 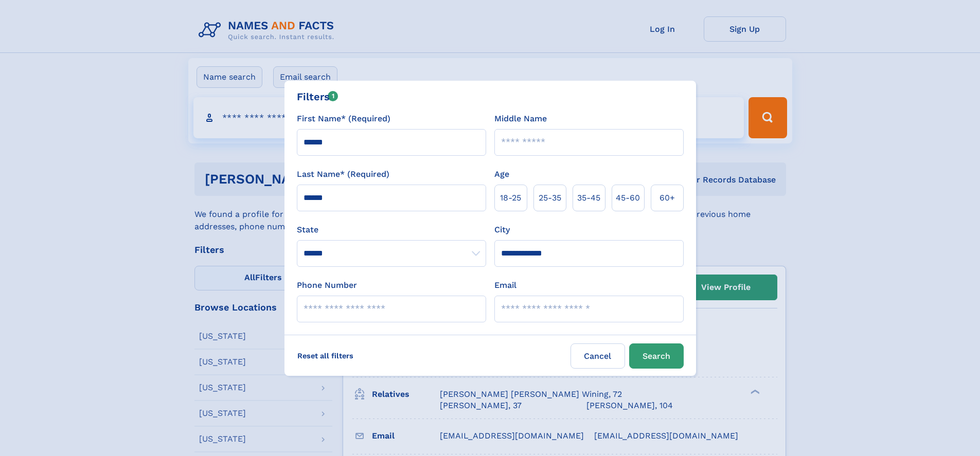 I want to click on label: Age, so click(x=501, y=174).